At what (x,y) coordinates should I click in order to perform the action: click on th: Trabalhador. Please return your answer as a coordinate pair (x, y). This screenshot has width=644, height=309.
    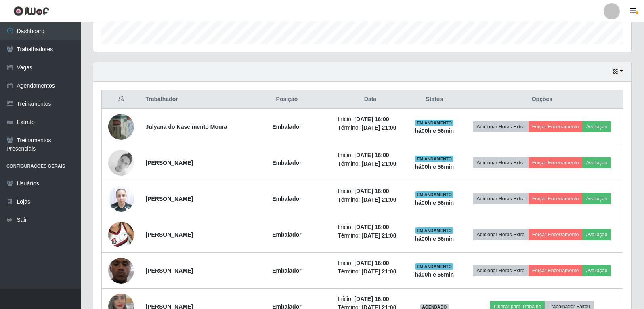
    Looking at the image, I should click on (191, 99).